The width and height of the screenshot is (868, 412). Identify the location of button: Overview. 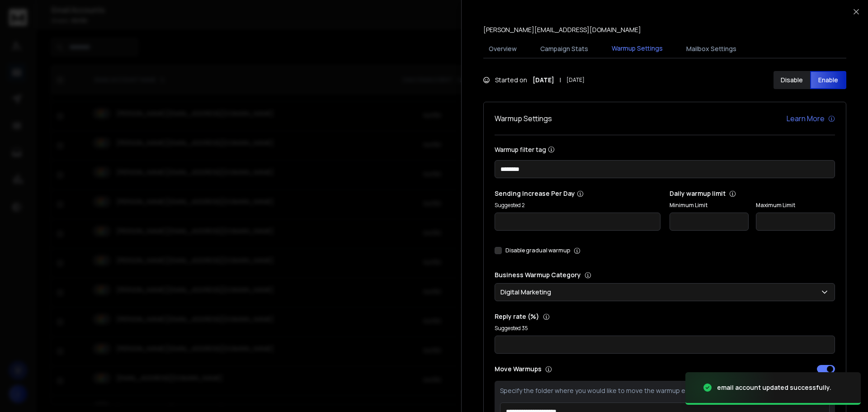
(502, 49).